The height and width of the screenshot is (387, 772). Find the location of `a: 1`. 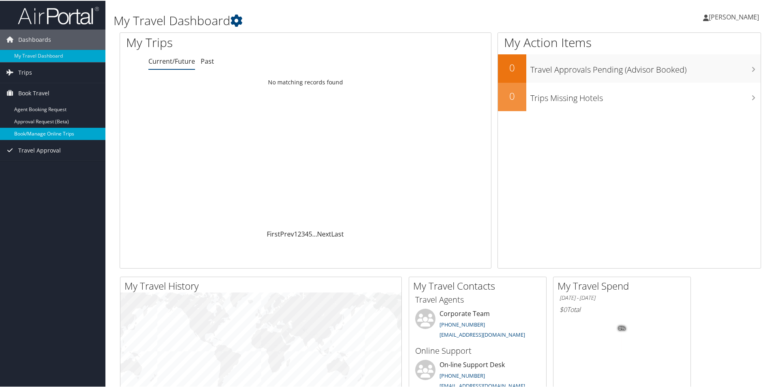

a: 1 is located at coordinates (296, 233).